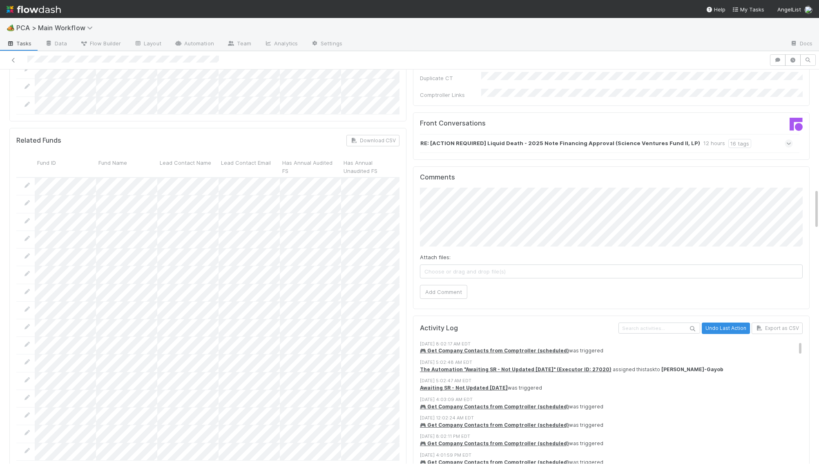  Describe the element at coordinates (612, 177) in the screenshot. I see `h5: Comments` at that location.